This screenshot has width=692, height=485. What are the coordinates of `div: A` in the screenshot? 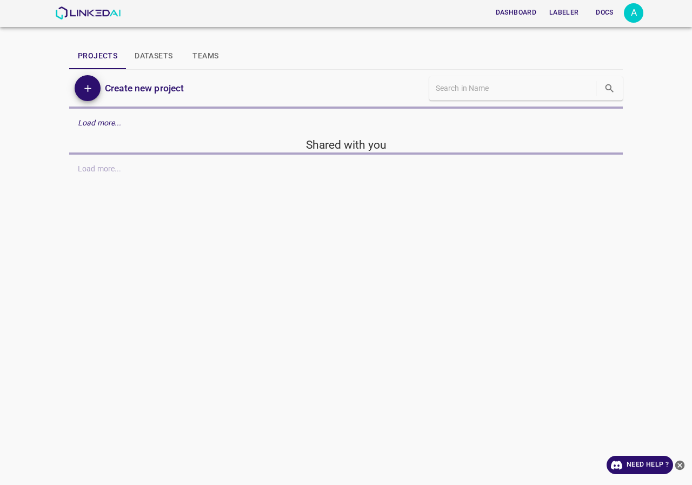 It's located at (634, 13).